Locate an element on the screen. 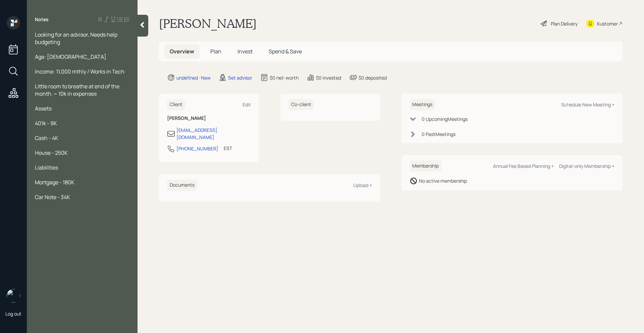 This screenshot has width=644, height=333. div: Upload + is located at coordinates (362, 185).